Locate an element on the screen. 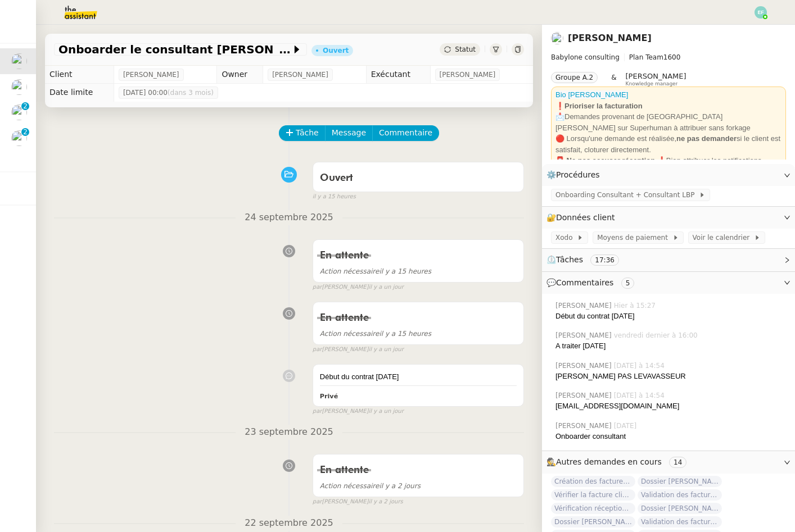  nz-tag: Groupe A.2 is located at coordinates (574, 77).